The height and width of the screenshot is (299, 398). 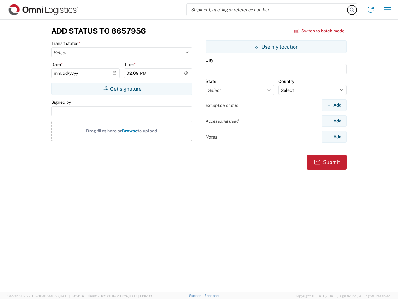 I want to click on span: Drag files here or, so click(x=104, y=131).